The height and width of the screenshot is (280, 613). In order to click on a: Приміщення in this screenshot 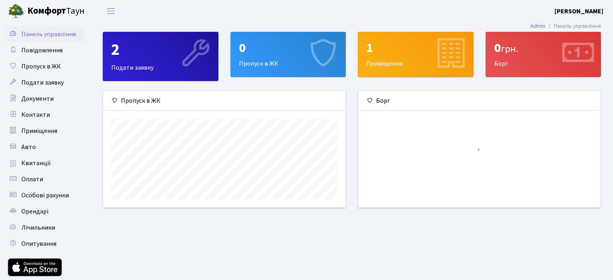, I will do `click(44, 131)`.